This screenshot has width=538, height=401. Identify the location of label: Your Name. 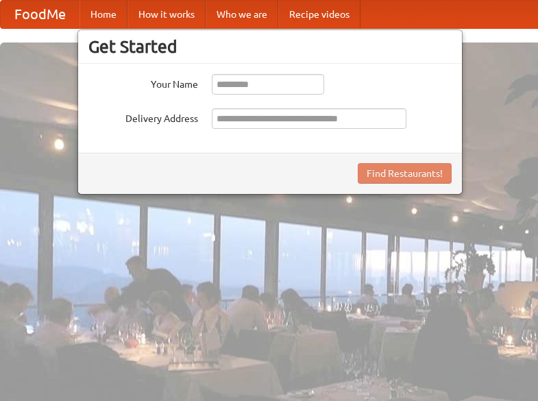
(143, 82).